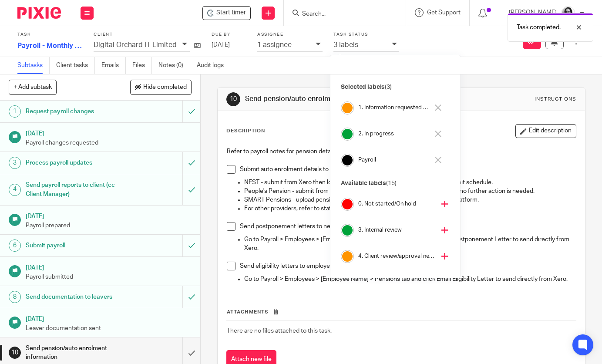 This screenshot has height=364, width=602. Describe the element at coordinates (394, 133) in the screenshot. I see `h4: 2. In progress` at that location.